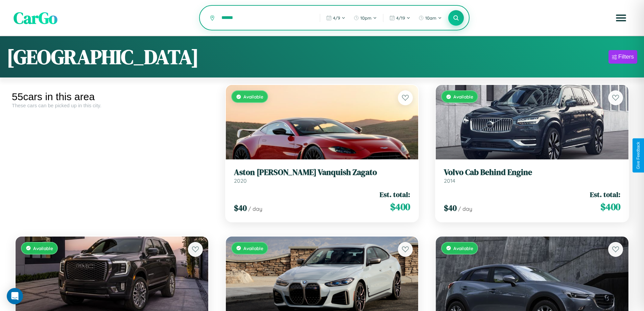 Image resolution: width=644 pixels, height=311 pixels. Describe the element at coordinates (626, 57) in the screenshot. I see `div: Filters` at that location.